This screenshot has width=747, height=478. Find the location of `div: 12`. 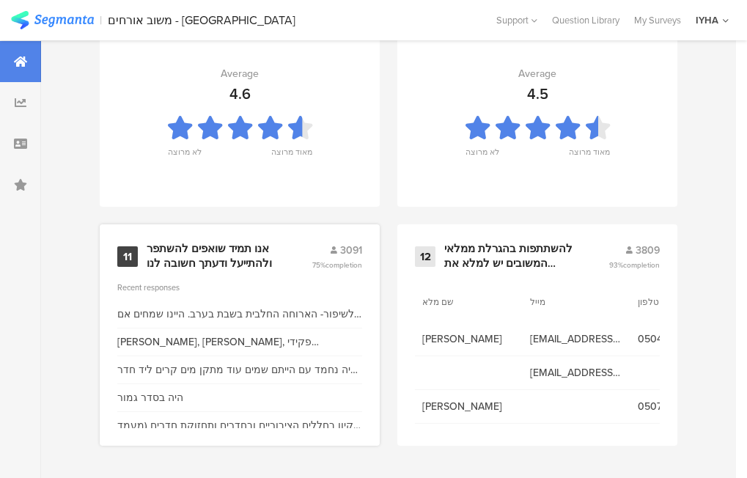

div: 12 is located at coordinates (425, 257).